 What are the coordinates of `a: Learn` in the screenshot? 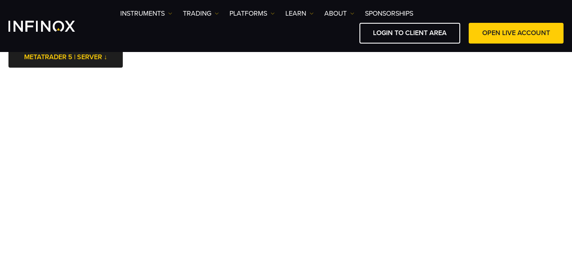 It's located at (299, 14).